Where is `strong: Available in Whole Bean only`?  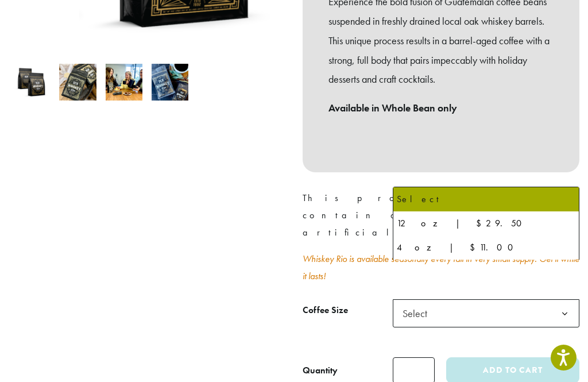 strong: Available in Whole Bean only is located at coordinates (392, 107).